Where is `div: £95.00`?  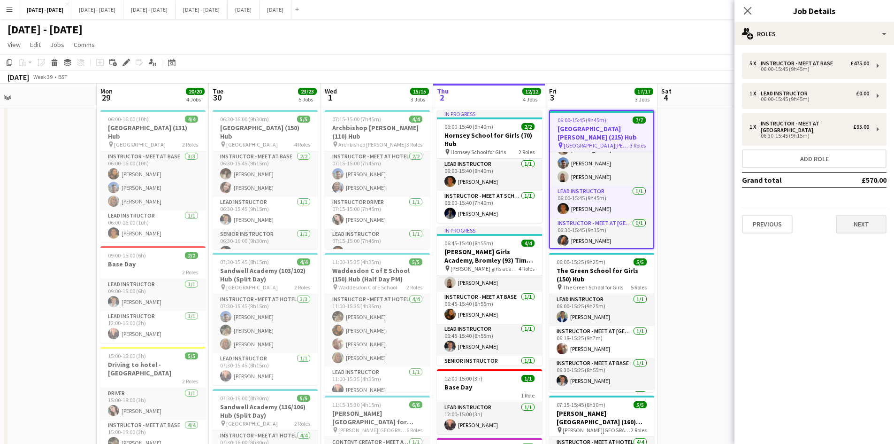 div: £95.00 is located at coordinates (861, 127).